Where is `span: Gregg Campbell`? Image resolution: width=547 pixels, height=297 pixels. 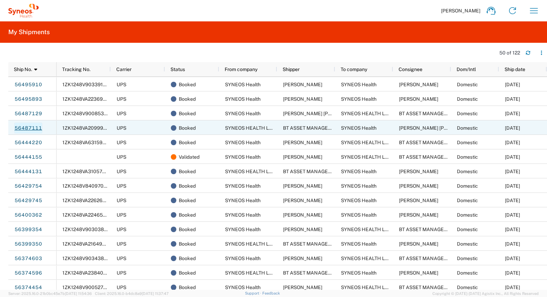 span: Gregg Campbell is located at coordinates (303, 288).